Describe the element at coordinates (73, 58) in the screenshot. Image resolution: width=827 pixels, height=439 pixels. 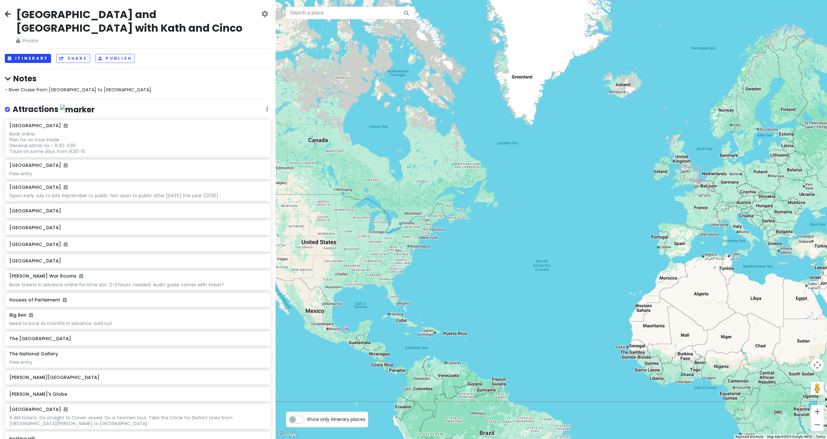
I see `button: Share` at that location.